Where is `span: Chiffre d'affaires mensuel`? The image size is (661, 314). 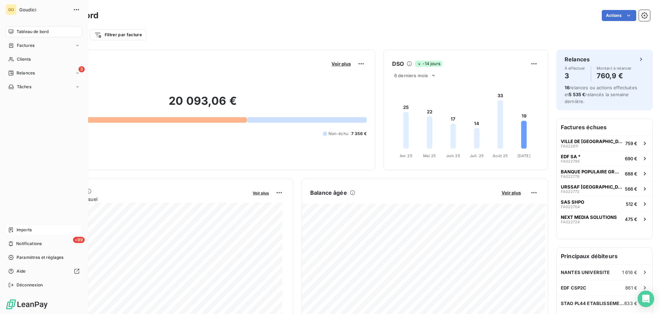 span: Chiffre d'affaires mensuel is located at coordinates (143, 199).